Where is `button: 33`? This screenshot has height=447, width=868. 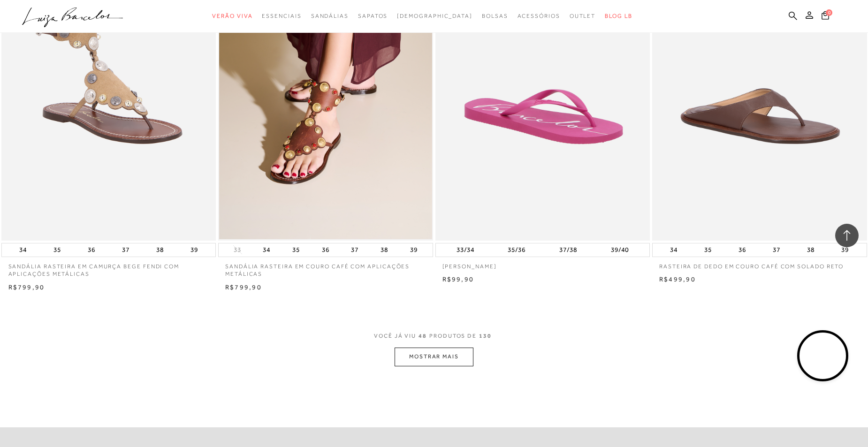
button: 33 is located at coordinates (238, 249).